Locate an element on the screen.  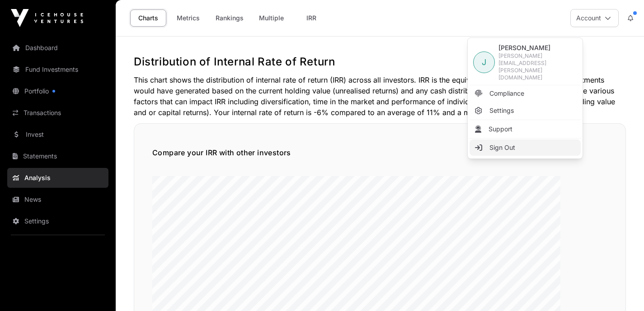
span: Support is located at coordinates (500, 129).